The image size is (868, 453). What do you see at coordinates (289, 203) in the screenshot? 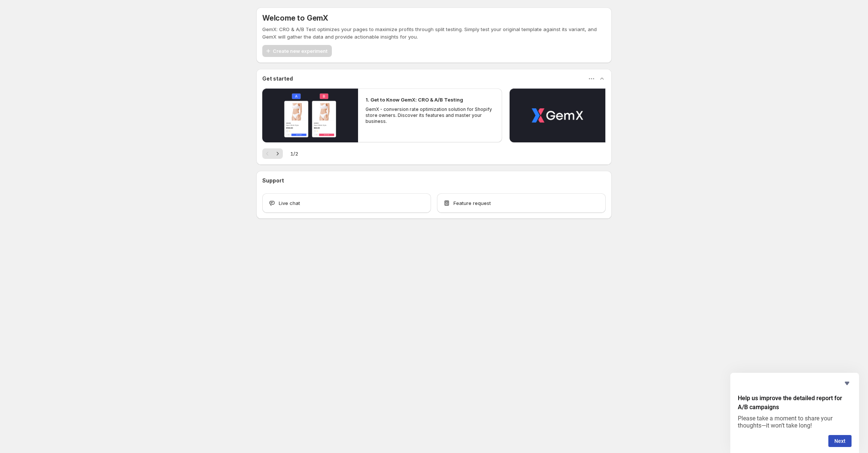
I see `span: Live chat` at bounding box center [289, 203].